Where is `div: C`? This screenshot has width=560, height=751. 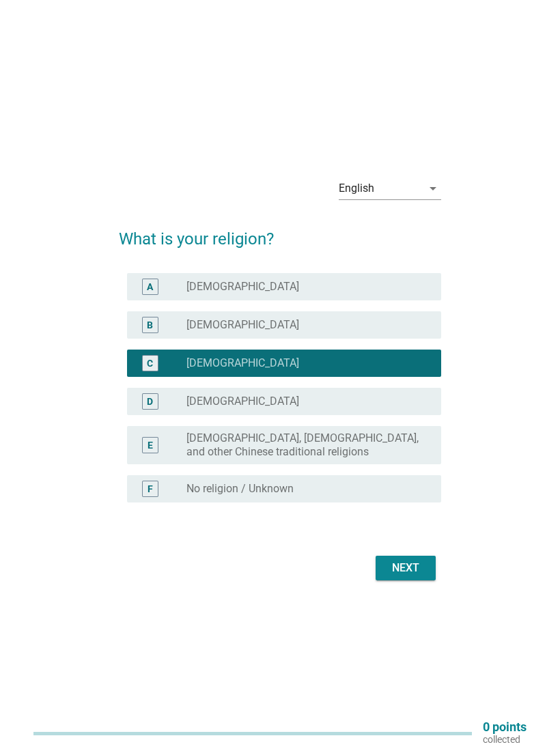 div: C is located at coordinates (149, 363).